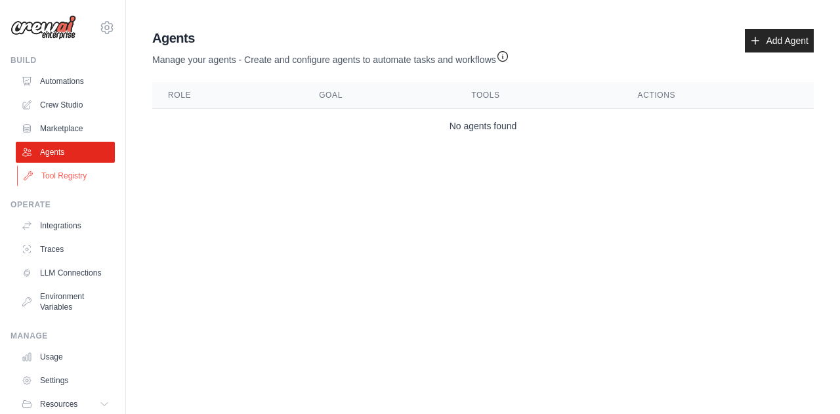  I want to click on a: Integrations, so click(65, 226).